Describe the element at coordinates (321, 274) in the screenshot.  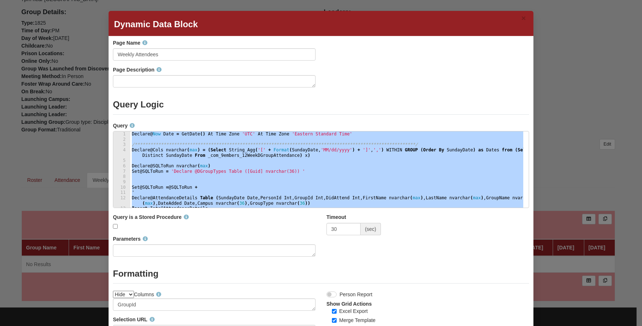
I see `h3: Formatting` at that location.